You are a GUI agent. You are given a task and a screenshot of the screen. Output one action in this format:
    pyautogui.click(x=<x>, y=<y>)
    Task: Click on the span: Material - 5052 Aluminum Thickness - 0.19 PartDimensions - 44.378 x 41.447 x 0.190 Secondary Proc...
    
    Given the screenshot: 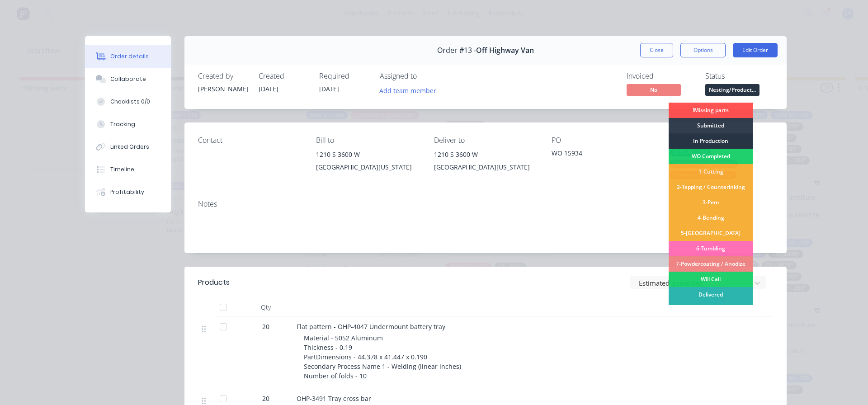 What is the action you would take?
    pyautogui.click(x=382, y=356)
    